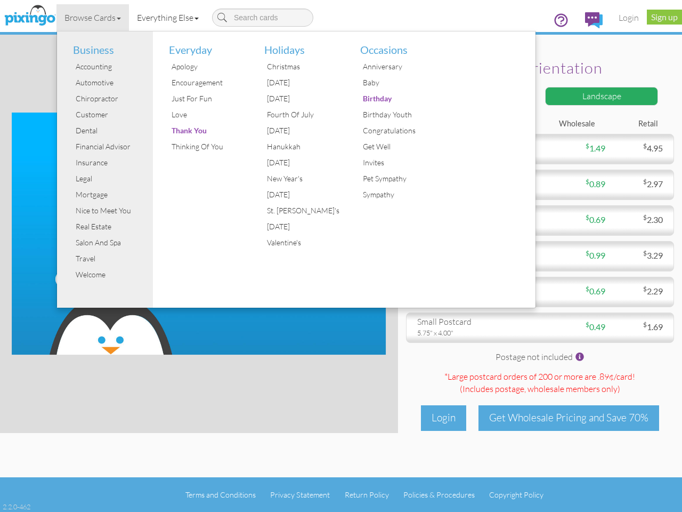 This screenshot has width=682, height=512. What do you see at coordinates (113, 258) in the screenshot?
I see `div: Travel` at bounding box center [113, 258].